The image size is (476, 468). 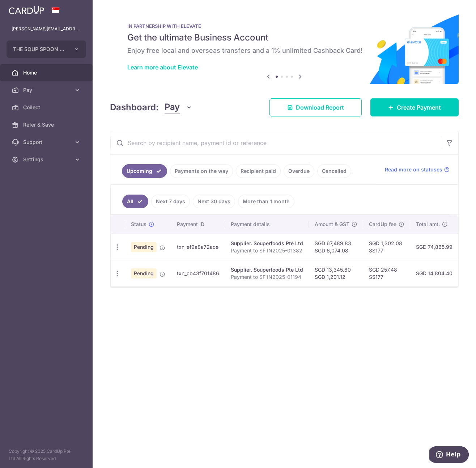 I want to click on button: THE SOUP SPOON PTE LTD, so click(x=46, y=49).